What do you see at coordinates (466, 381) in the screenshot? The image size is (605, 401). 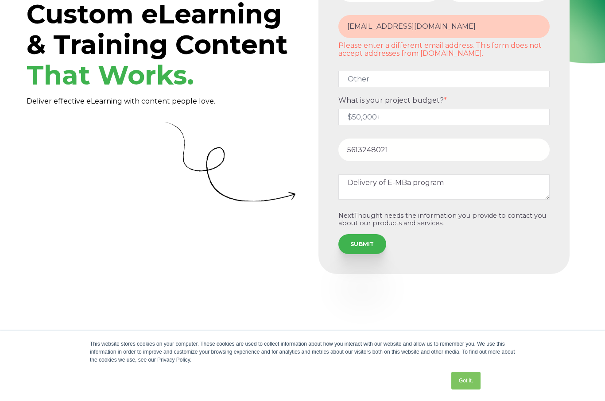 I see `a: Got it.` at bounding box center [466, 381].